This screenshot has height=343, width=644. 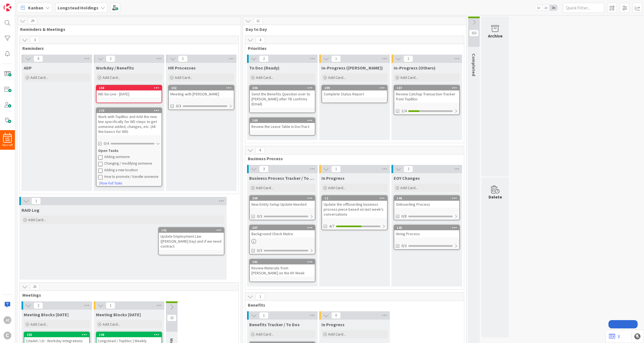 I want to click on span: HR Processes, so click(x=182, y=68).